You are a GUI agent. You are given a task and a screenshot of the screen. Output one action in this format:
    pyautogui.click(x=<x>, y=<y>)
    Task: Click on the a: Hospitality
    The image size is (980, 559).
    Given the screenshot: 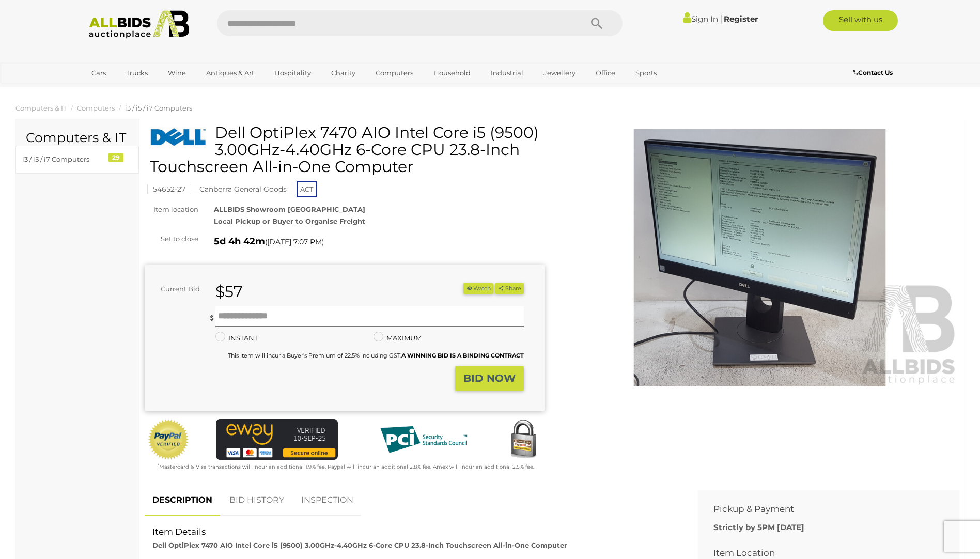 What is the action you would take?
    pyautogui.click(x=292, y=73)
    